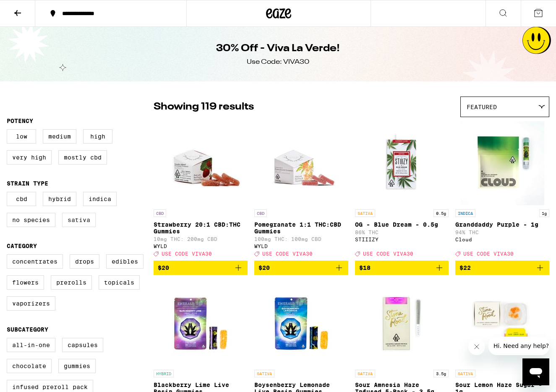 The height and width of the screenshot is (392, 556). What do you see at coordinates (27, 330) in the screenshot?
I see `legend: Subcategory` at bounding box center [27, 330].